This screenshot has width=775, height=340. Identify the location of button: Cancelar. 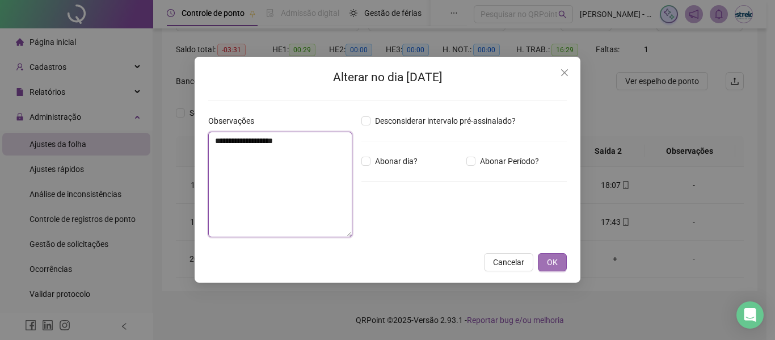
(509, 262).